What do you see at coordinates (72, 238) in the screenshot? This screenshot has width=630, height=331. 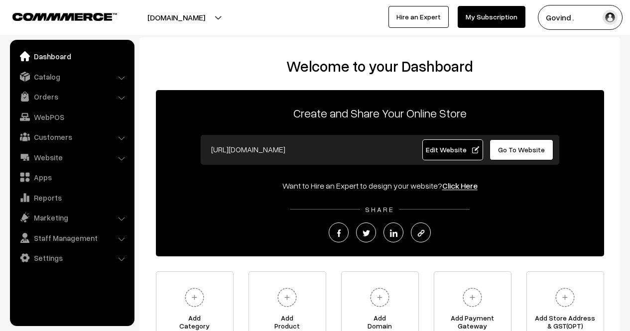 I see `a: Staff Management` at bounding box center [72, 238].